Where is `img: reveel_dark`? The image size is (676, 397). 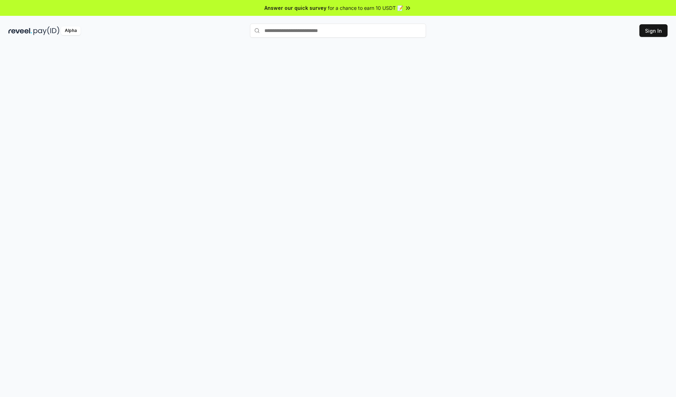
img: reveel_dark is located at coordinates (20, 31).